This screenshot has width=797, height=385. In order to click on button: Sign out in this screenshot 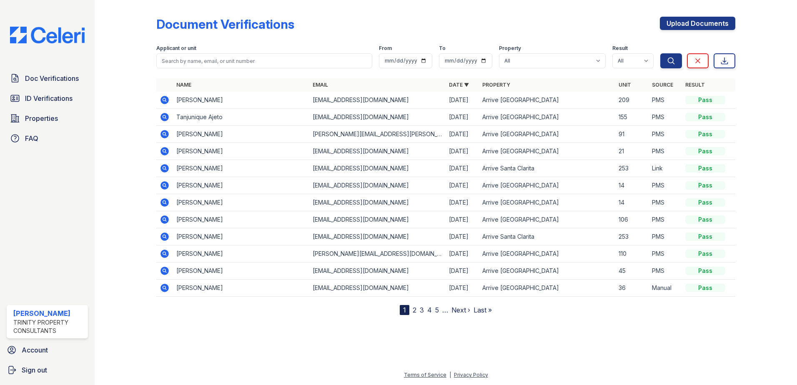, I will do `click(47, 370)`.